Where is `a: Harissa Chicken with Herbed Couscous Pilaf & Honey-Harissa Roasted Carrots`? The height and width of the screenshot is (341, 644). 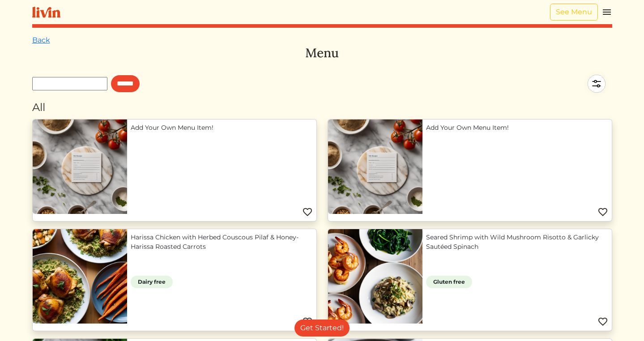
a: Harissa Chicken with Herbed Couscous Pilaf & Honey-Harissa Roasted Carrots is located at coordinates (221, 242).